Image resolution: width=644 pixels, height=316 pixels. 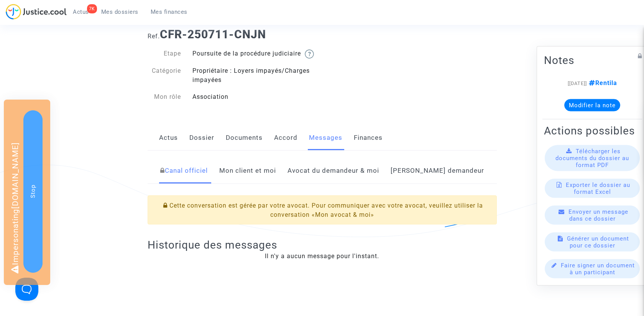 What do you see at coordinates (602, 83) in the screenshot?
I see `span: Rentila` at bounding box center [602, 83].